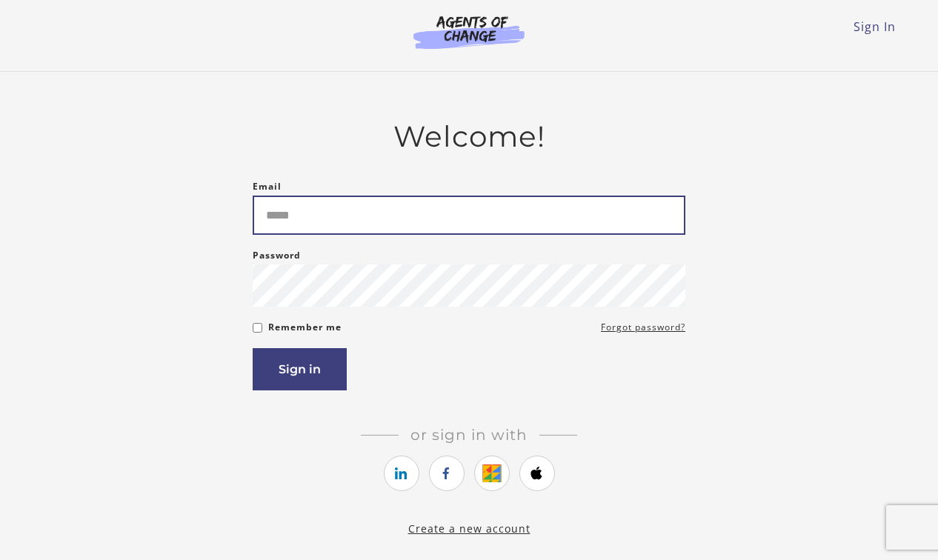 The width and height of the screenshot is (938, 560). What do you see at coordinates (469, 528) in the screenshot?
I see `a: Create a new account` at bounding box center [469, 528].